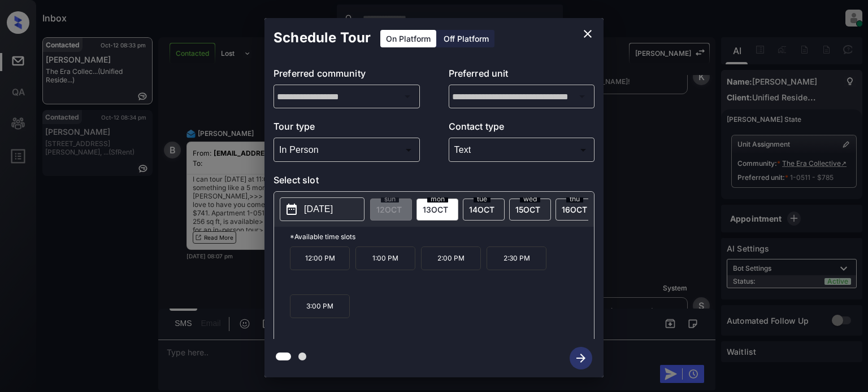 The image size is (868, 392). I want to click on p: 3:00 PM, so click(320, 306).